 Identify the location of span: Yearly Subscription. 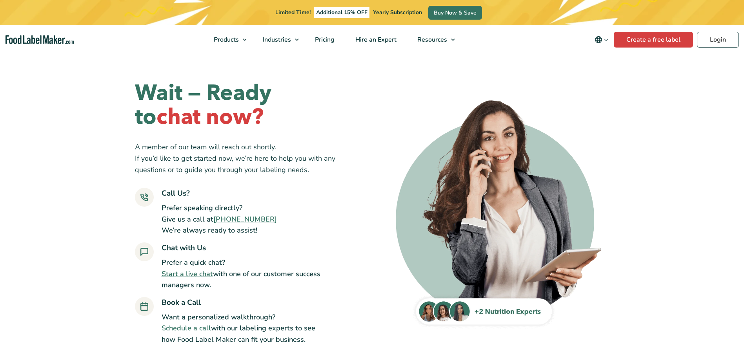
(397, 12).